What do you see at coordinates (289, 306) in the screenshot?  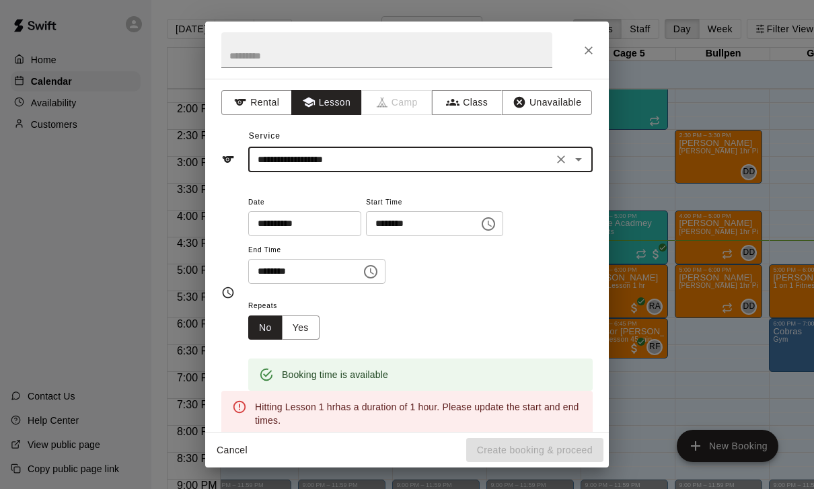 I see `span: Repeats` at bounding box center [289, 306].